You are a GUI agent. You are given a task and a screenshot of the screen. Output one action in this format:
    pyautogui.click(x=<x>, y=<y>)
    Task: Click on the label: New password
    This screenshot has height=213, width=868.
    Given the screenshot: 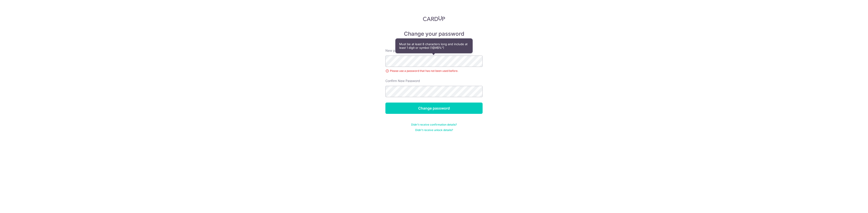 What is the action you would take?
    pyautogui.click(x=397, y=50)
    